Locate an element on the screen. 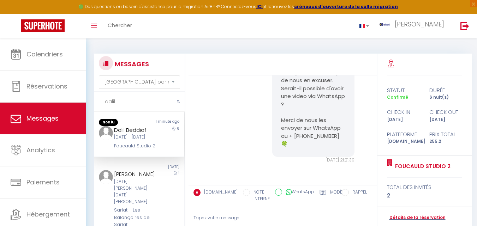 The height and width of the screenshot is (226, 477). div: Prix total is located at coordinates (445, 134).